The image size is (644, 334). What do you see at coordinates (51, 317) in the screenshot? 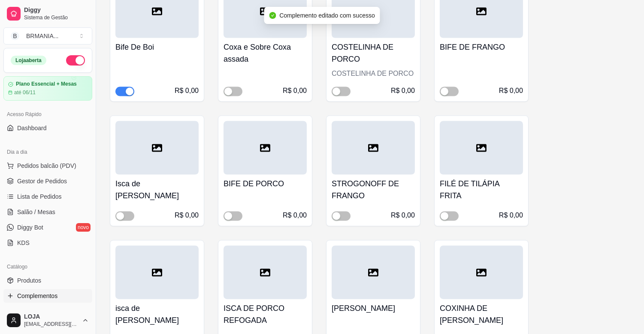
I see `span: LOJA` at bounding box center [51, 317].